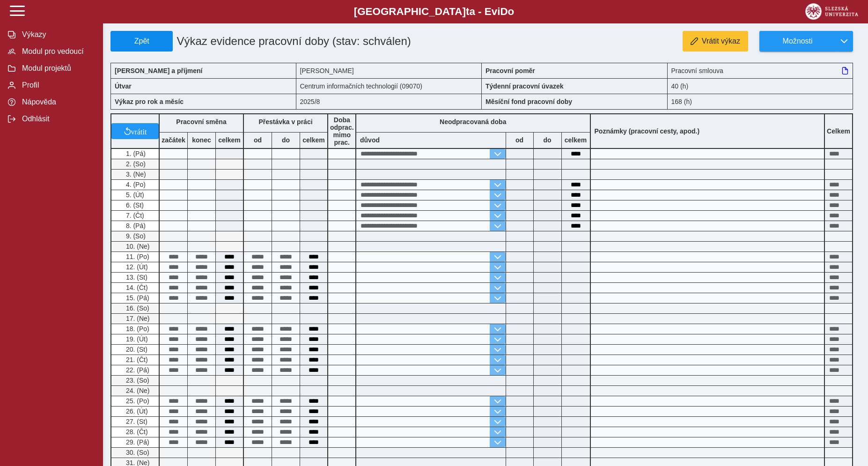 Image resolution: width=868 pixels, height=466 pixels. I want to click on b: konec, so click(201, 140).